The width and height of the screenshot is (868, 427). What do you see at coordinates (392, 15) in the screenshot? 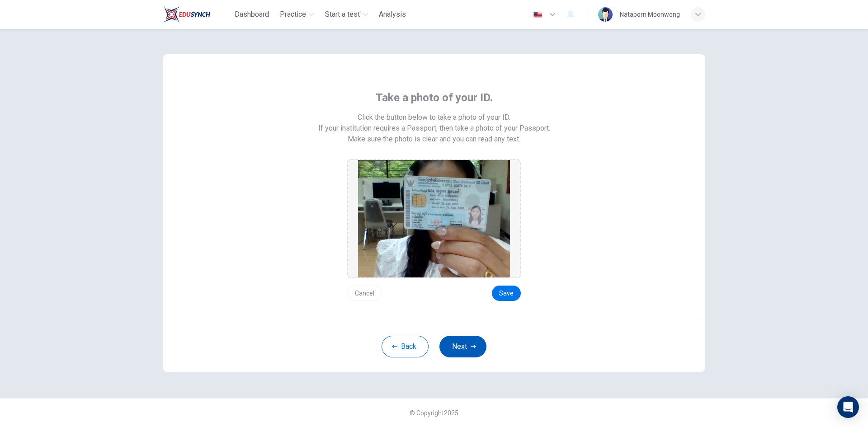
I see `span: Analysis` at bounding box center [392, 15].